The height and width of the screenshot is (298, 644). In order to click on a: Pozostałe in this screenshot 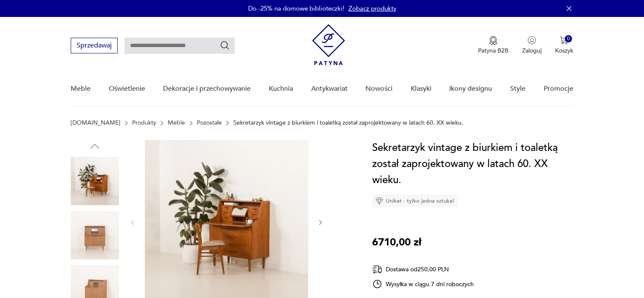, I will do `click(209, 123)`.